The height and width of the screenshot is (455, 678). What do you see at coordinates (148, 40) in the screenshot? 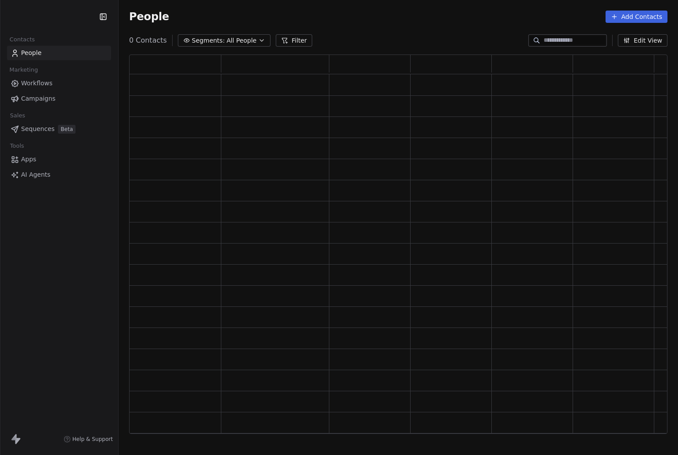
I see `span: 0 Contacts` at bounding box center [148, 40].